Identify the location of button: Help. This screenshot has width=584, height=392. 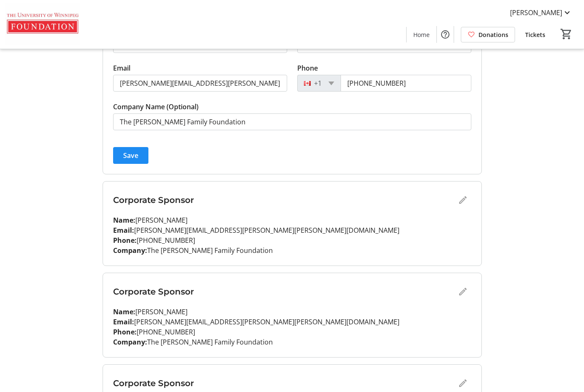
(445, 35).